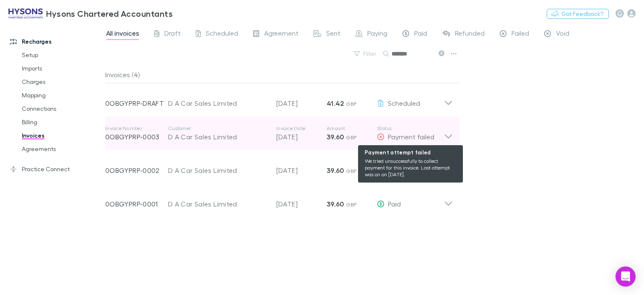 The image size is (644, 295). I want to click on p: Amount, so click(351, 128).